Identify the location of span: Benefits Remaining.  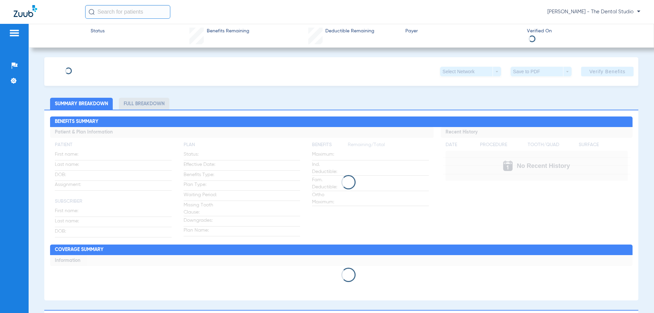
(228, 31).